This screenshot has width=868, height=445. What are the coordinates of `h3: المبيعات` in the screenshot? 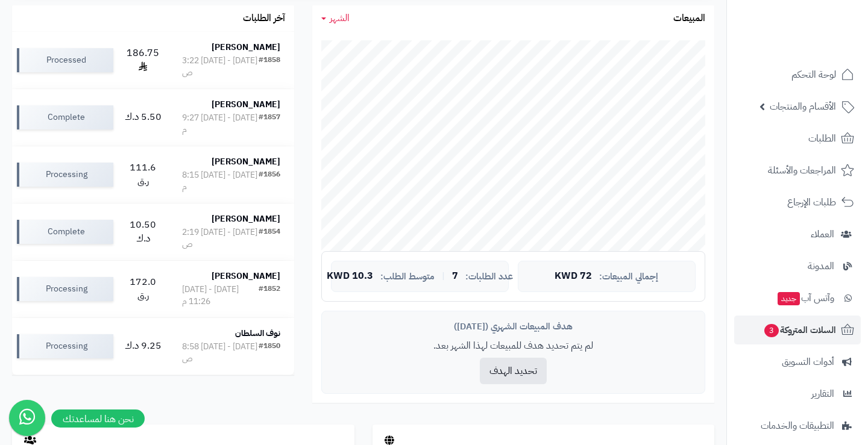 It's located at (689, 19).